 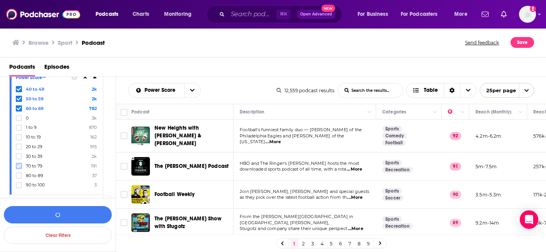 What do you see at coordinates (41, 77) in the screenshot?
I see `div: Power Score™` at bounding box center [41, 77].